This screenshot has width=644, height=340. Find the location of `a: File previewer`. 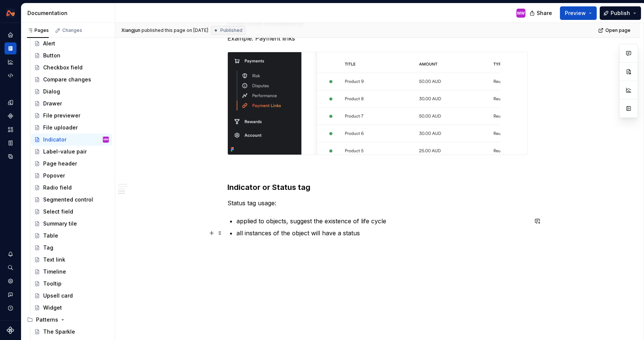

a: File previewer is located at coordinates (71, 115).